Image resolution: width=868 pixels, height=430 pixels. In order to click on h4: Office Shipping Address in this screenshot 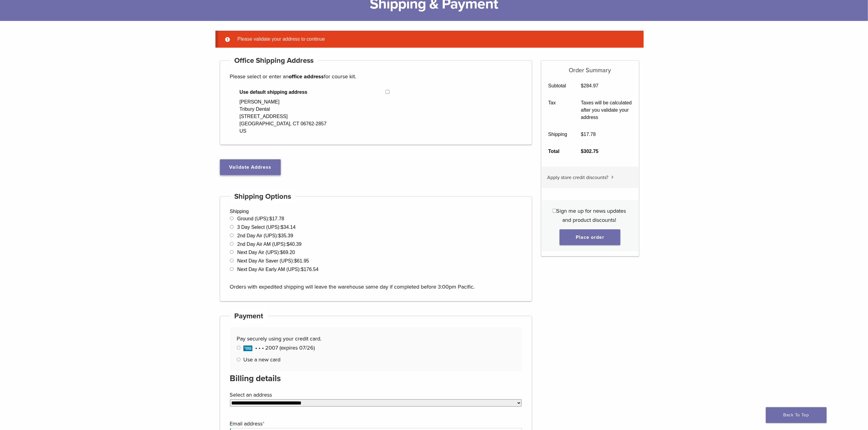, I will do `click(274, 61)`.